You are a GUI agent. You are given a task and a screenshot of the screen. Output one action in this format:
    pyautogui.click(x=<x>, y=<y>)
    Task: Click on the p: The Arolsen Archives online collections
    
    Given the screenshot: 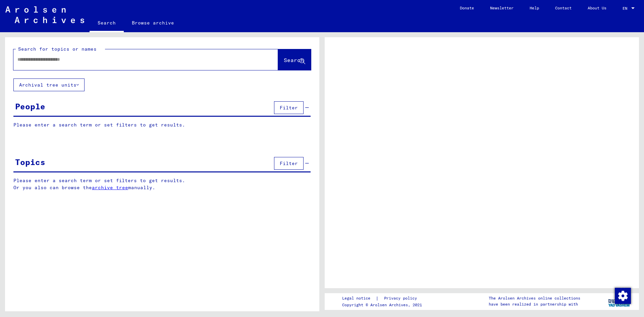 What is the action you would take?
    pyautogui.click(x=534, y=299)
    